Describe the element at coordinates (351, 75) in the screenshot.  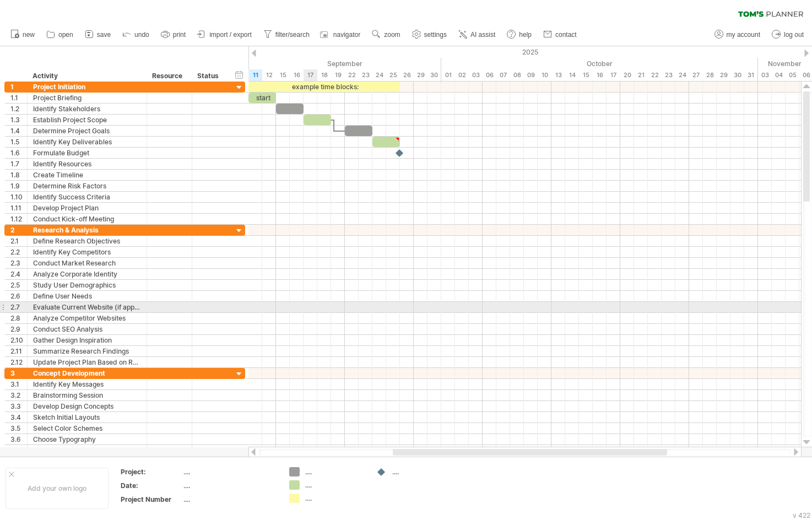
I see `div: Monday, 22 September 2025` at that location.